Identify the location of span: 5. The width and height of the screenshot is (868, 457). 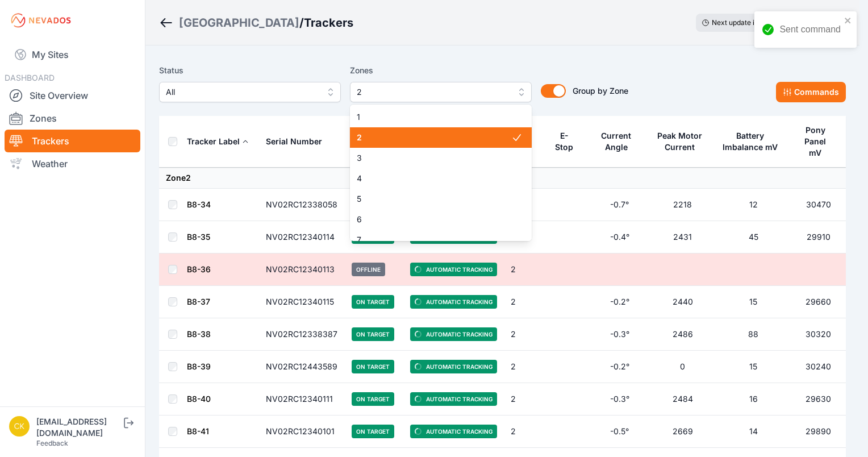
(434, 199).